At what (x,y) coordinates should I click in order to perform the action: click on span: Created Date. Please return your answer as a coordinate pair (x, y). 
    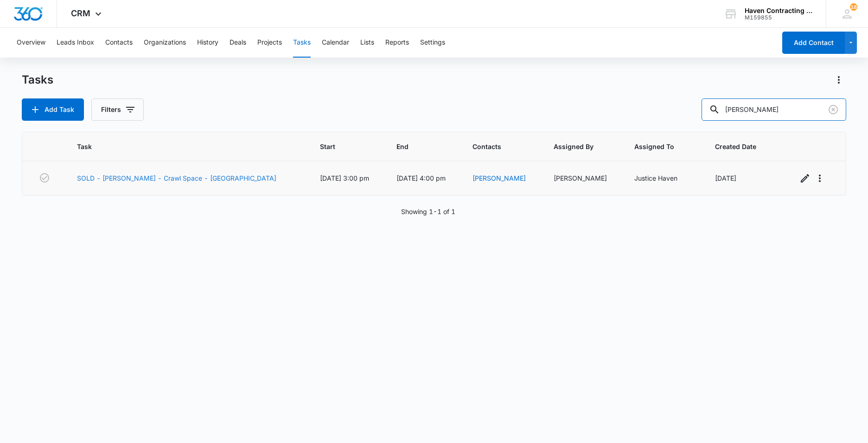
    Looking at the image, I should click on (738, 146).